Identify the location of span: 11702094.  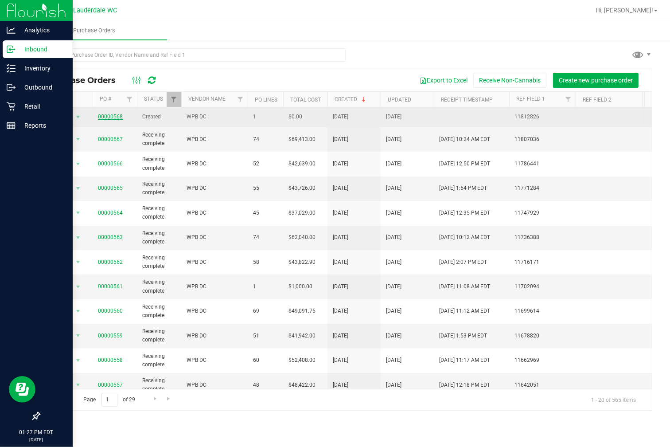
(542, 286).